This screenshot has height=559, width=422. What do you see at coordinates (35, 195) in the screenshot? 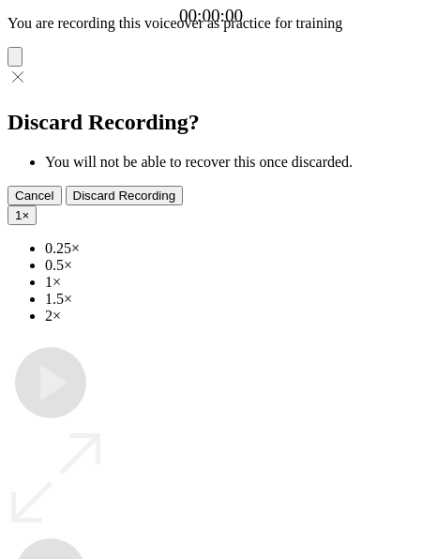
I see `button: Cancel` at bounding box center [35, 195].